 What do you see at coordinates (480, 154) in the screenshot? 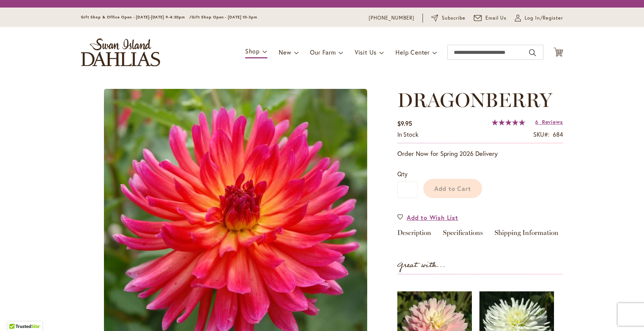
I see `p: Order Now for Spring 2026 Delivery` at bounding box center [480, 154].